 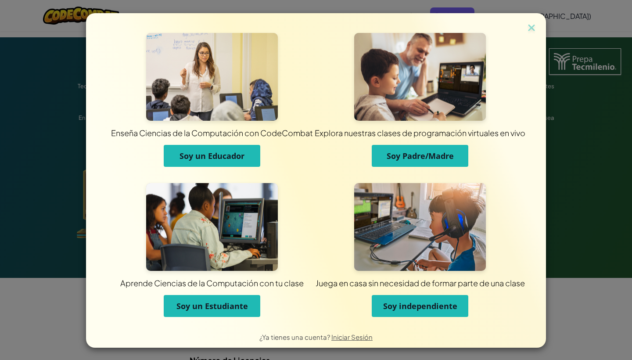 What do you see at coordinates (212, 156) in the screenshot?
I see `button: Soy un Educador` at bounding box center [212, 156].